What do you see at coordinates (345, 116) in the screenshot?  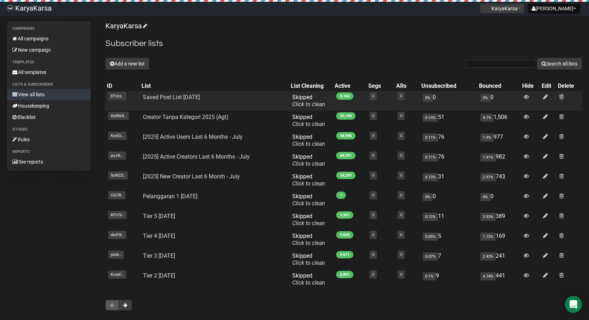 I see `span: 35,190` at bounding box center [345, 116].